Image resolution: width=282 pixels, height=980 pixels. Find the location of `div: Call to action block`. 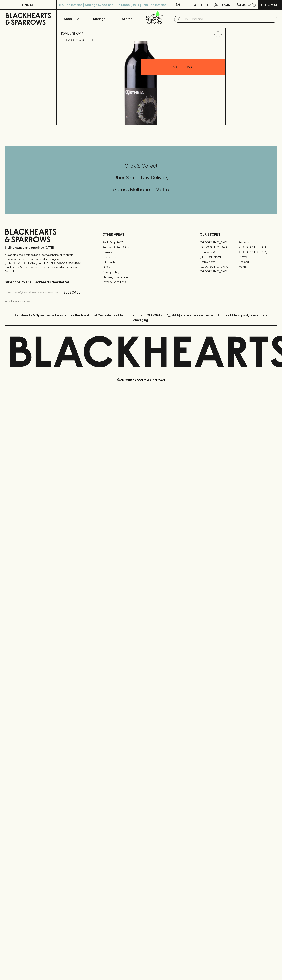

div: Call to action block is located at coordinates (141, 180).